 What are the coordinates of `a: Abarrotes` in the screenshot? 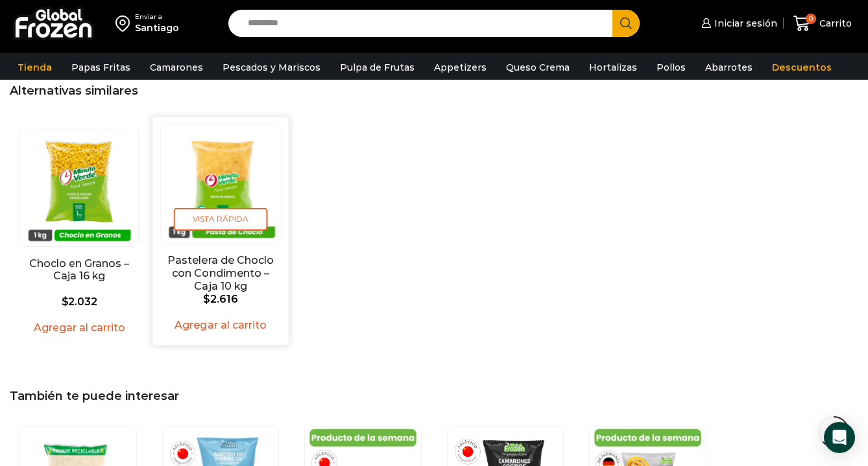 It's located at (729, 67).